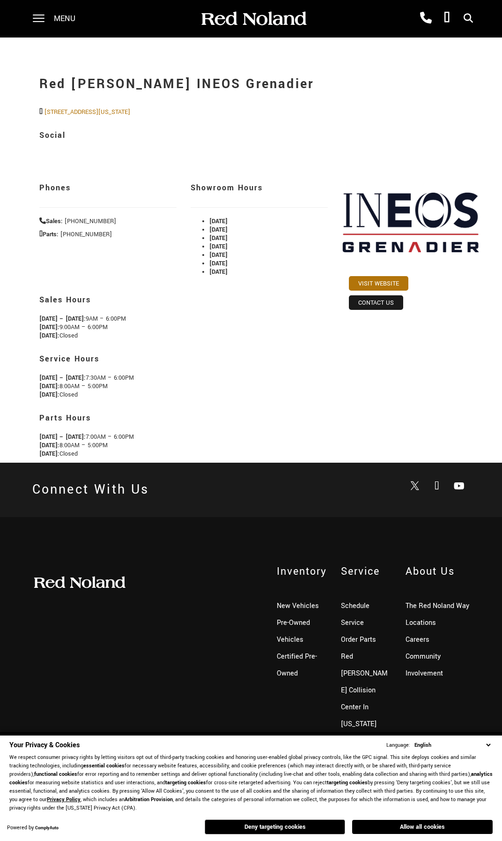 Image resolution: width=502 pixels, height=841 pixels. I want to click on button: Deny targeting cookies, so click(275, 827).